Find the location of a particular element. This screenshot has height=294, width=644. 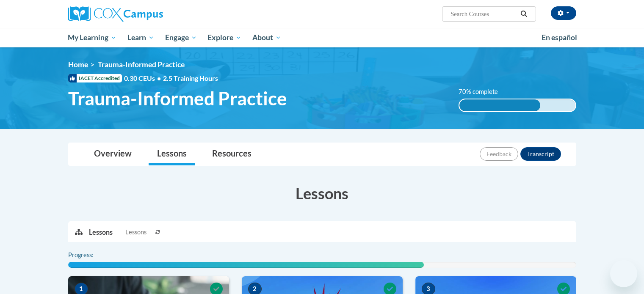

a: Explore is located at coordinates (225, 38).